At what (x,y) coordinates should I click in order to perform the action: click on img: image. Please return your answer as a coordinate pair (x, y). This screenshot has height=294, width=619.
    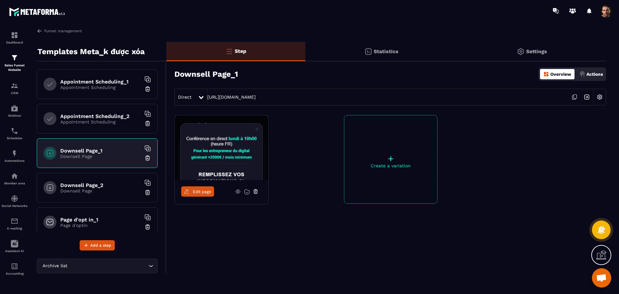
    Looking at the image, I should click on (222, 148).